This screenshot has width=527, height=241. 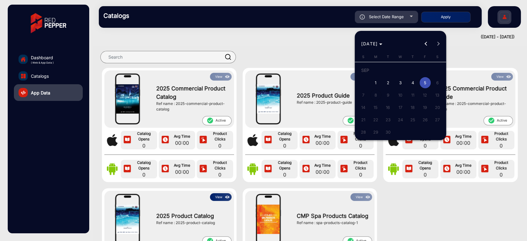 What do you see at coordinates (388, 83) in the screenshot?
I see `button: September 2, 2025` at bounding box center [388, 83].